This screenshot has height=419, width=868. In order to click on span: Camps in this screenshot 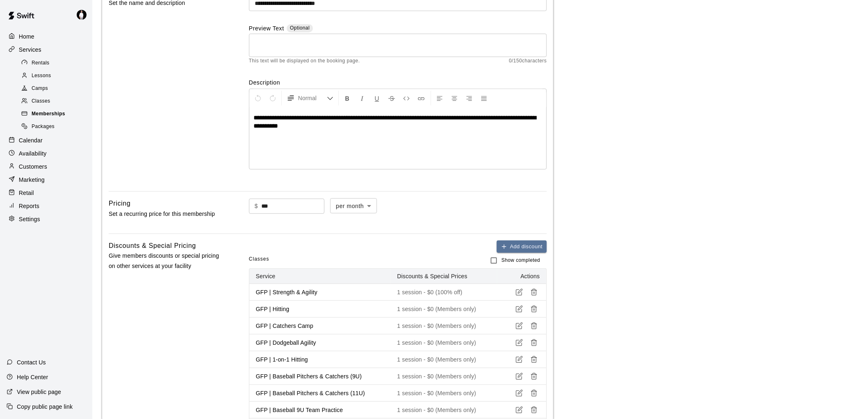, I will do `click(40, 88)`.